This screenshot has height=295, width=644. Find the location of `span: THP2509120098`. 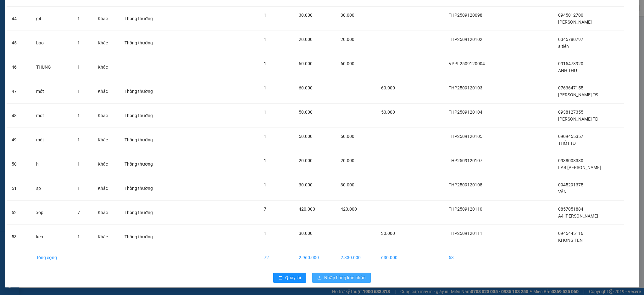

span: THP2509120098 is located at coordinates (465, 15).